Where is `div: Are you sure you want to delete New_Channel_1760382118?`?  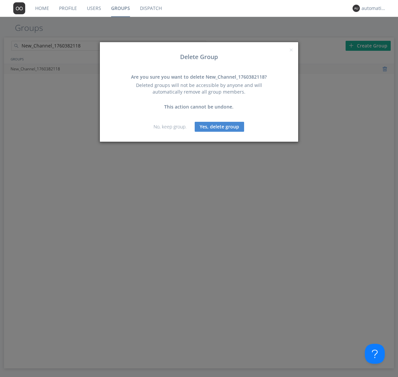 div: Are you sure you want to delete New_Channel_1760382118? is located at coordinates (199, 77).